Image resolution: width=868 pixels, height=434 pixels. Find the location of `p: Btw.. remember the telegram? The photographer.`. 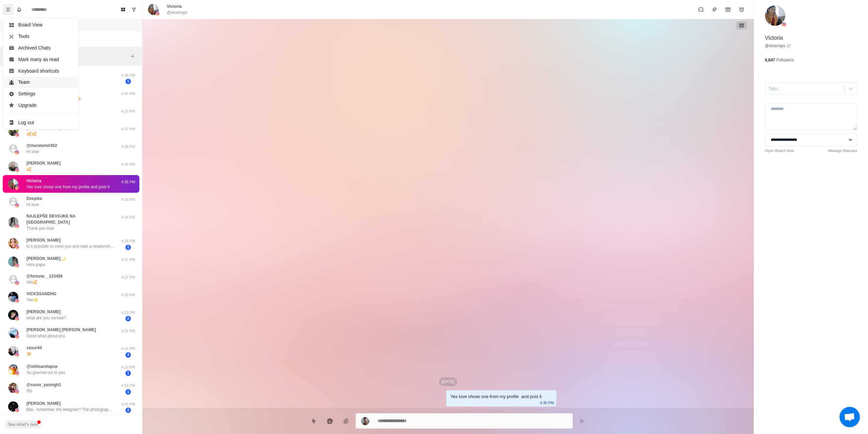

p: Btw.. remember the telegram? The photographer. is located at coordinates (71, 410).